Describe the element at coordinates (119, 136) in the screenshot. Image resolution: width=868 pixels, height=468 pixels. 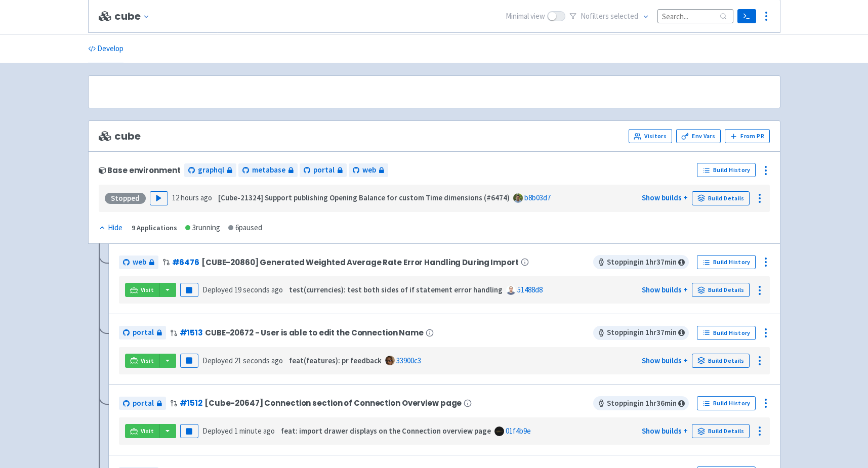
I see `span: cube` at that location.